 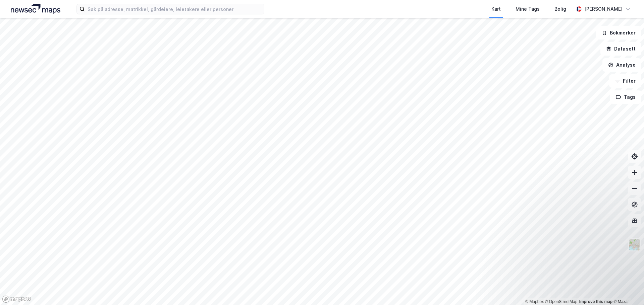 I want to click on img: logo.a4113a55bc3d86da70a041830d287a7e.svg, so click(x=36, y=9).